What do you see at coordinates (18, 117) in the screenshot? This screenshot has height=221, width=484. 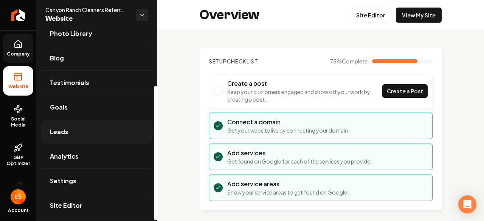 I see `a: Social Media` at bounding box center [18, 117].